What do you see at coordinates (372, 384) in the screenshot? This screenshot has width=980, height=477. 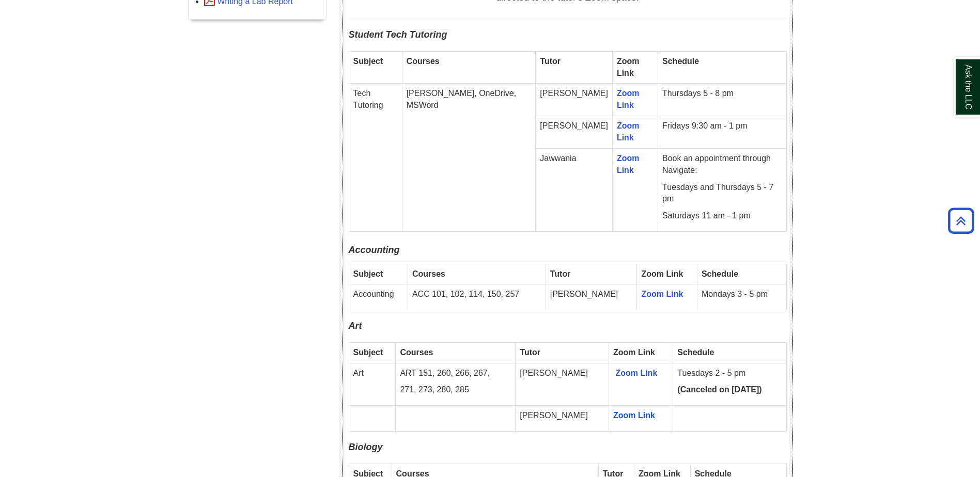 I see `td: Art` at bounding box center [372, 384].